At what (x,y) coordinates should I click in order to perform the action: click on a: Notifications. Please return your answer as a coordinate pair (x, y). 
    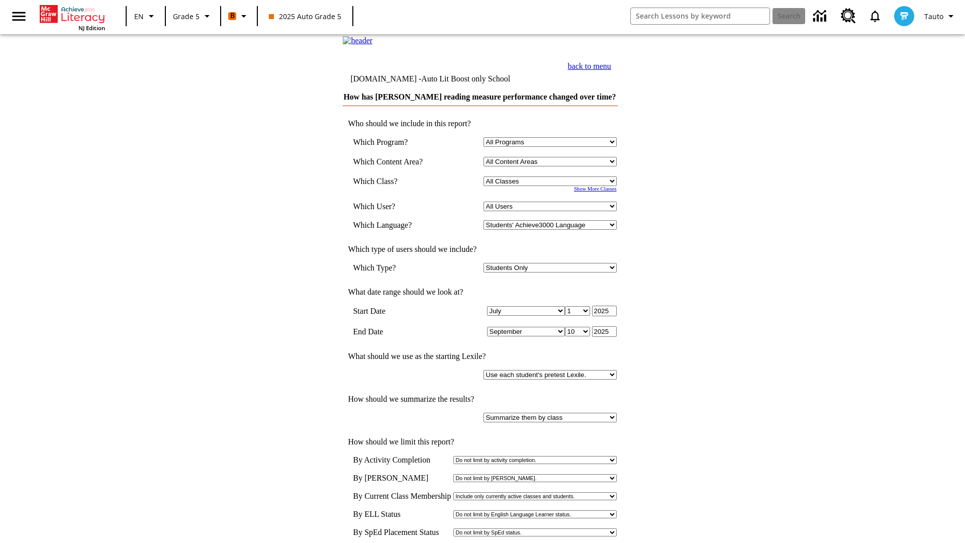
    Looking at the image, I should click on (875, 16).